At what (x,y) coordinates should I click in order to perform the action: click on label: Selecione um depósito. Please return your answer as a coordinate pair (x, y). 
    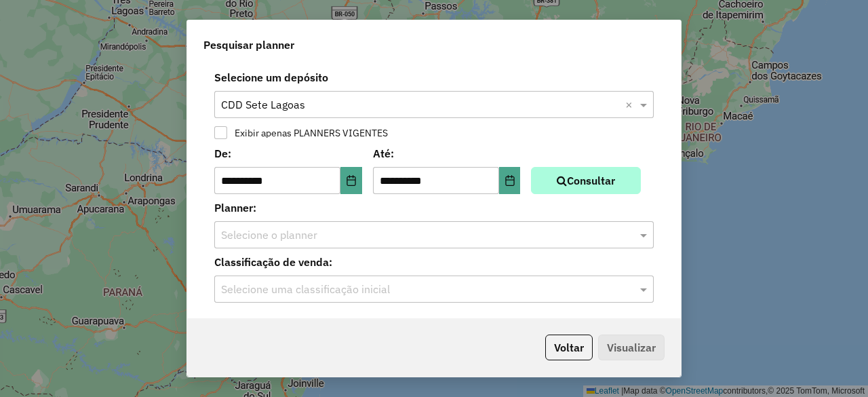
    Looking at the image, I should click on (434, 77).